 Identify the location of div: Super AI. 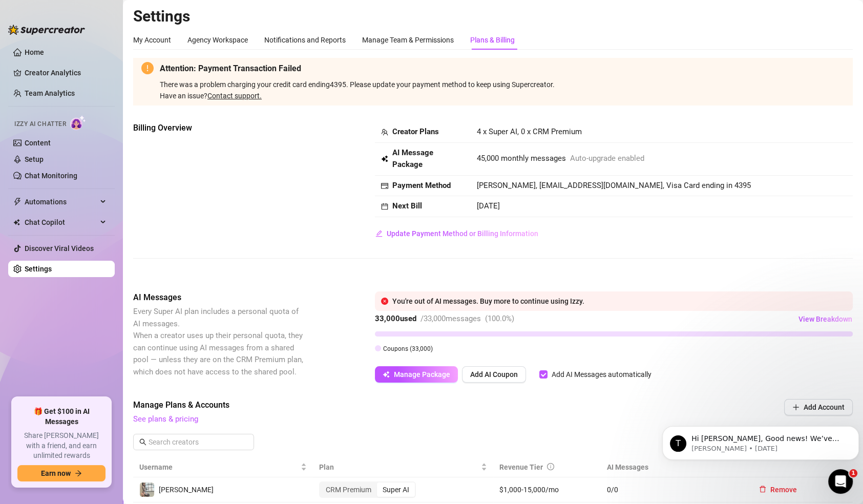
(396, 490).